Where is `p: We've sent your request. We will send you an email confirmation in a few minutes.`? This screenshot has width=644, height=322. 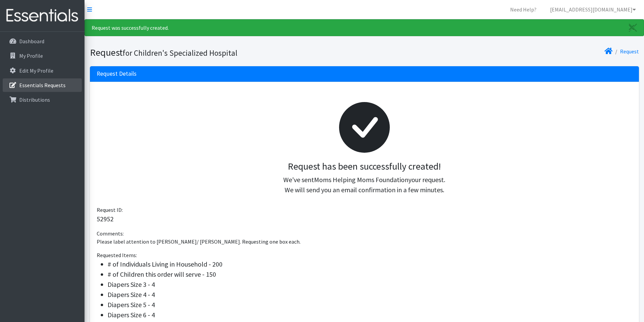 p: We've sent your request. We will send you an email confirmation in a few minutes. is located at coordinates (364, 185).